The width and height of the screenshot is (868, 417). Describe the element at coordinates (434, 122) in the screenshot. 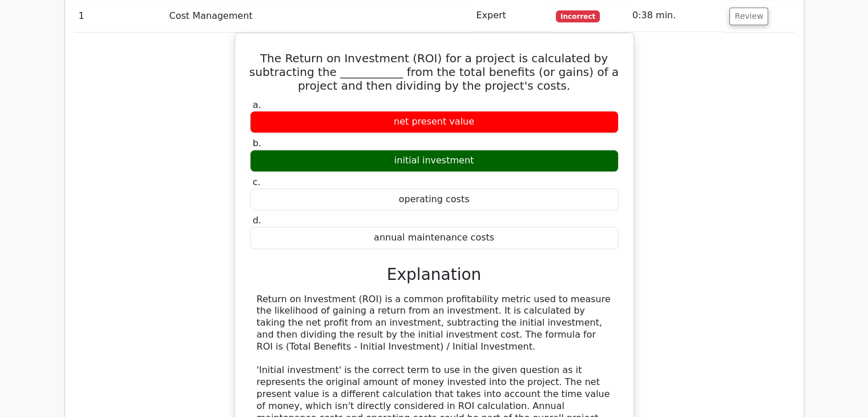

I see `div: net present value` at that location.